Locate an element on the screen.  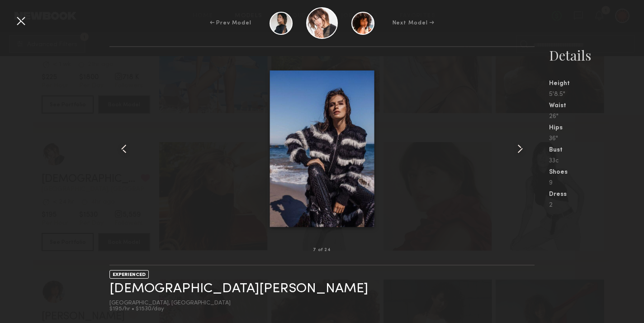
div: 2 is located at coordinates (597, 205).